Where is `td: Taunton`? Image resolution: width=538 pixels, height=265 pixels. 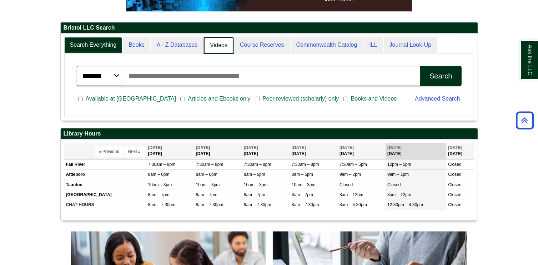 td: Taunton is located at coordinates (105, 185).